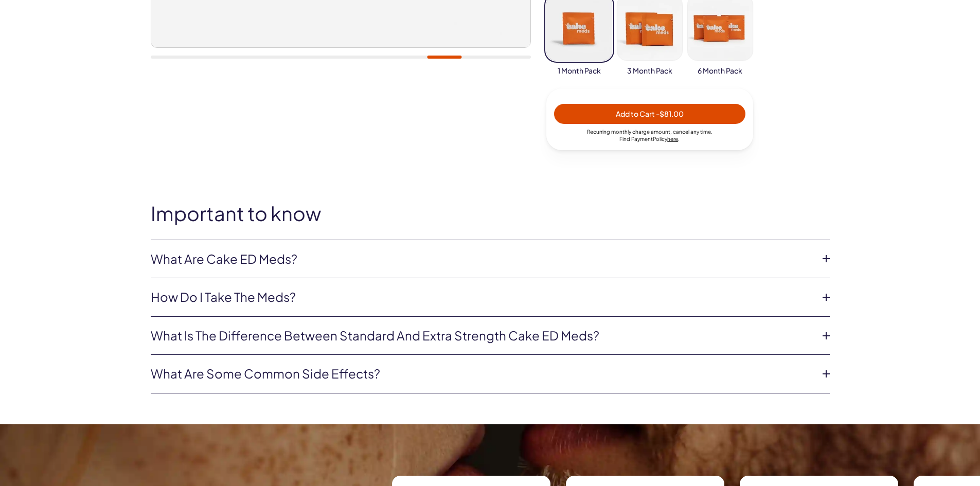 The image size is (980, 486). I want to click on a: What are some common side effects?, so click(482, 374).